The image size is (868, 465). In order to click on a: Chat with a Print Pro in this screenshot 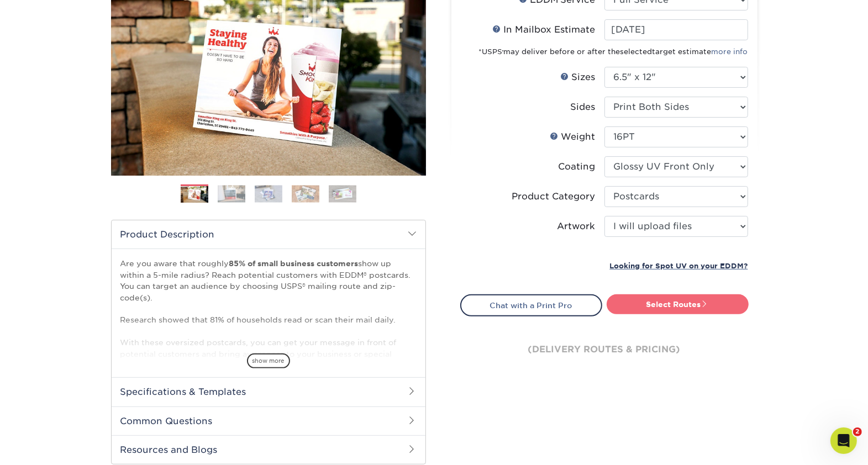, I will do `click(531, 305)`.